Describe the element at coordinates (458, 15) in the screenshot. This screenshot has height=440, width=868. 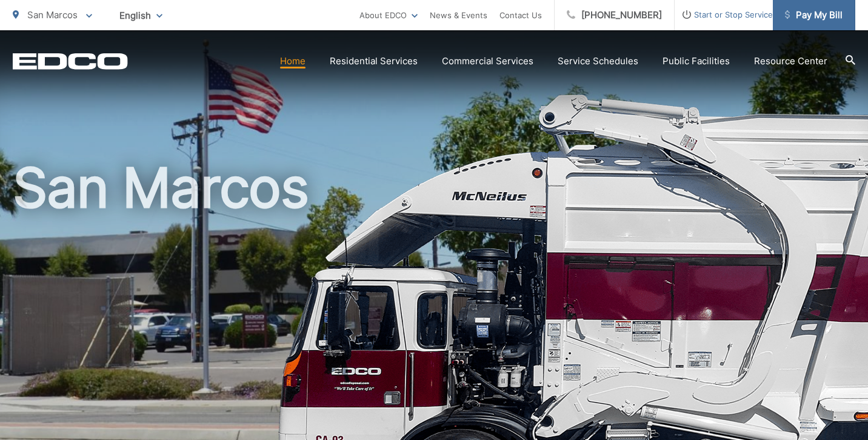
I see `a: News & Events` at that location.